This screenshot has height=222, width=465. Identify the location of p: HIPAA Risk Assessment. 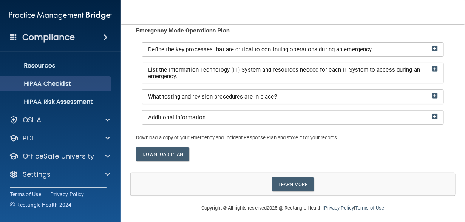
(56, 102).